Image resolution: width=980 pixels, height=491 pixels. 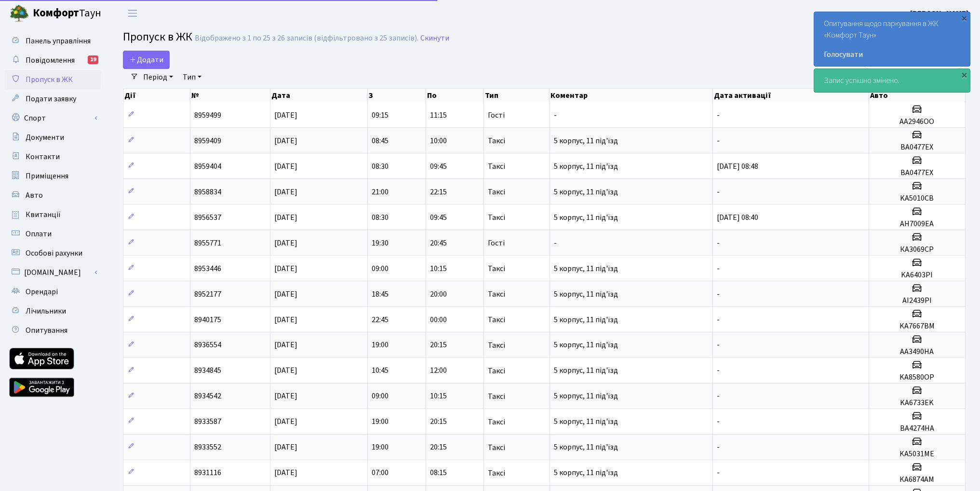 I want to click on th: Тип, so click(x=517, y=95).